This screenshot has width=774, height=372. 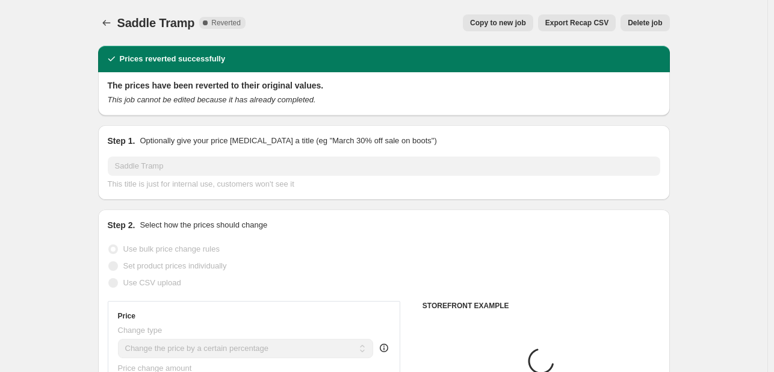 What do you see at coordinates (384, 166) in the screenshot?
I see `input: 30% off holiday sale` at bounding box center [384, 166].